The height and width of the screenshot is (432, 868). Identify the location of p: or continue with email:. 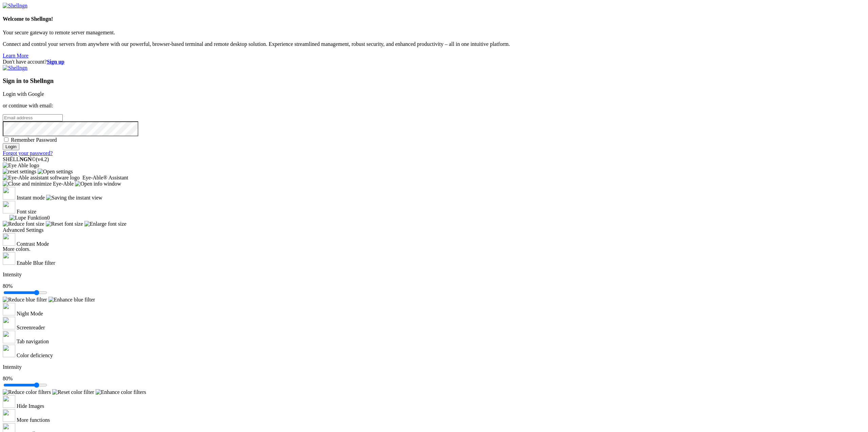
(434, 106).